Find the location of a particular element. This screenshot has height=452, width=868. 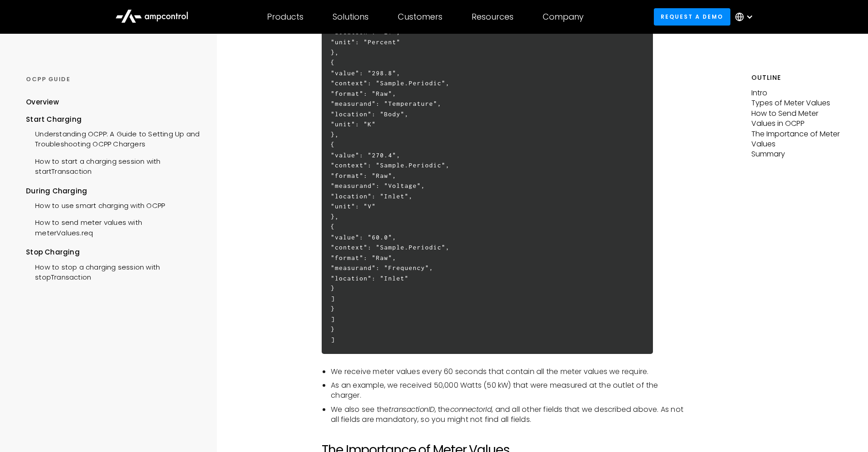

div: During Charging is located at coordinates (113, 191).